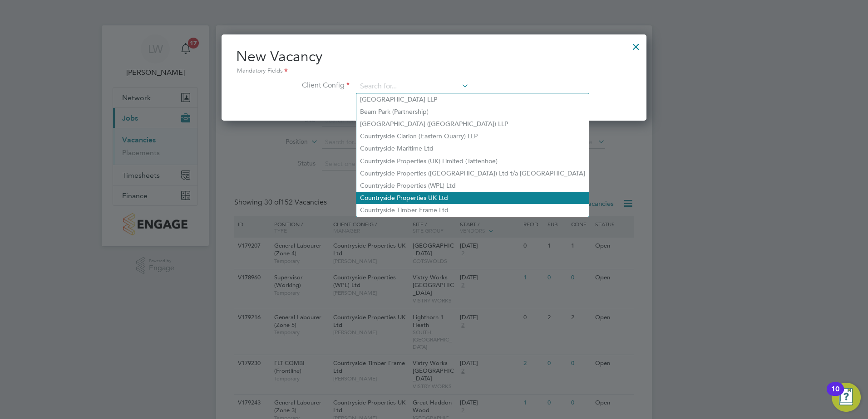 The width and height of the screenshot is (868, 419). What do you see at coordinates (473, 136) in the screenshot?
I see `li: Countryside Clarion (Eastern Quarry) LLP` at bounding box center [473, 136].